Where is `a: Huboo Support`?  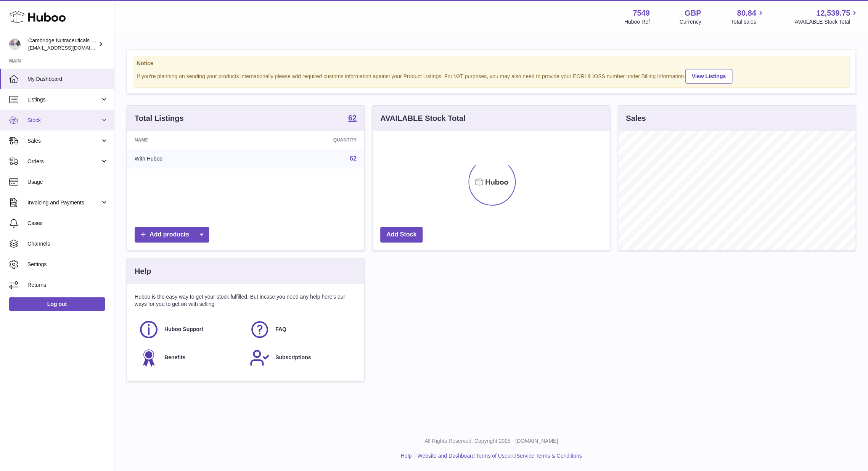 a: Huboo Support is located at coordinates (190, 329).